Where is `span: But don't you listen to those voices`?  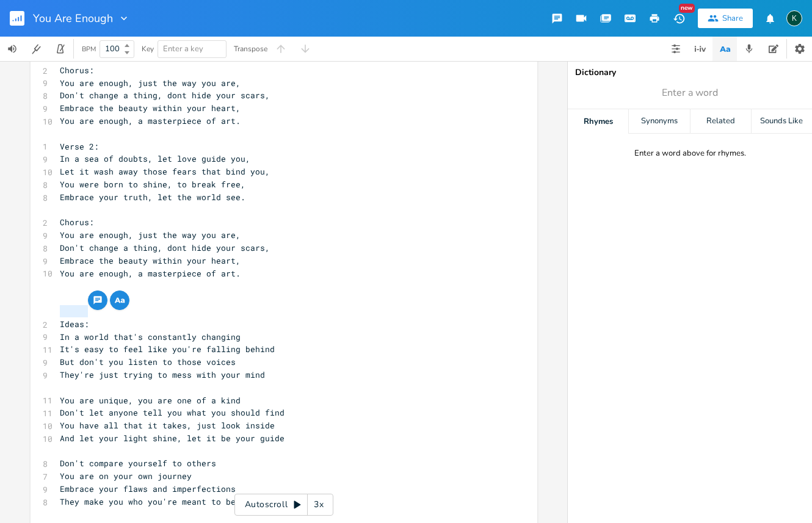 span: But don't you listen to those voices is located at coordinates (148, 362).